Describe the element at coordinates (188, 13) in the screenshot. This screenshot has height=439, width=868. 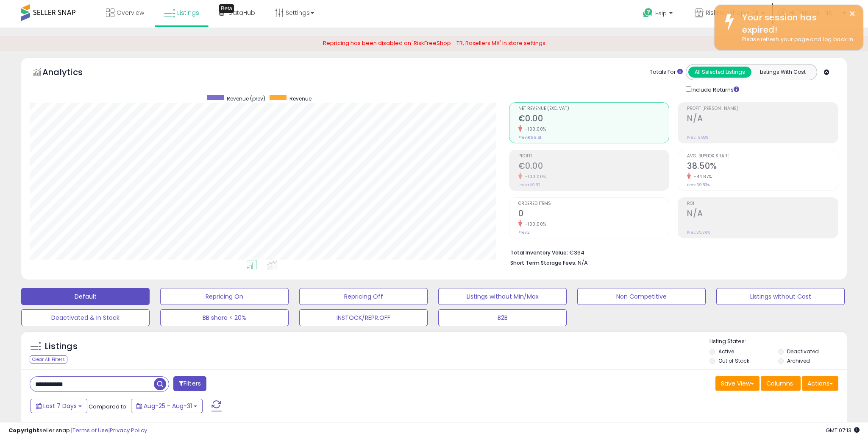
I see `span: Listings` at that location.